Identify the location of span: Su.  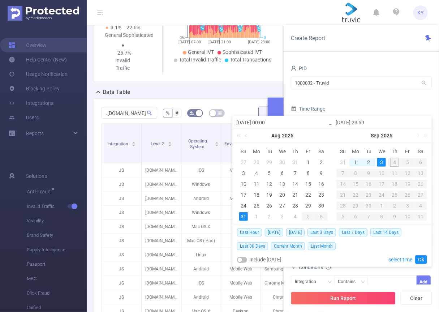
(343, 152).